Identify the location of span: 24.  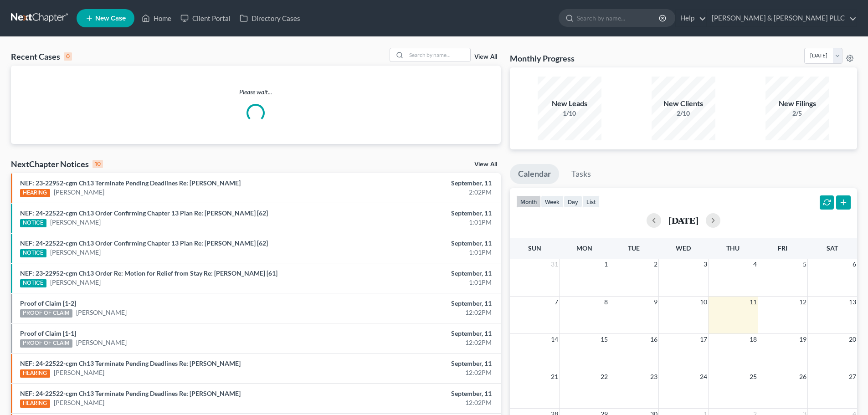
(703, 377).